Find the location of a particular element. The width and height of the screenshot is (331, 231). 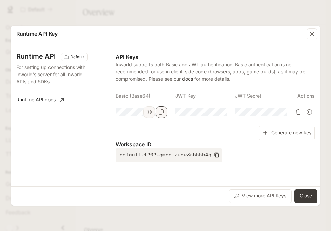

button: Suspend API key is located at coordinates (309, 112).